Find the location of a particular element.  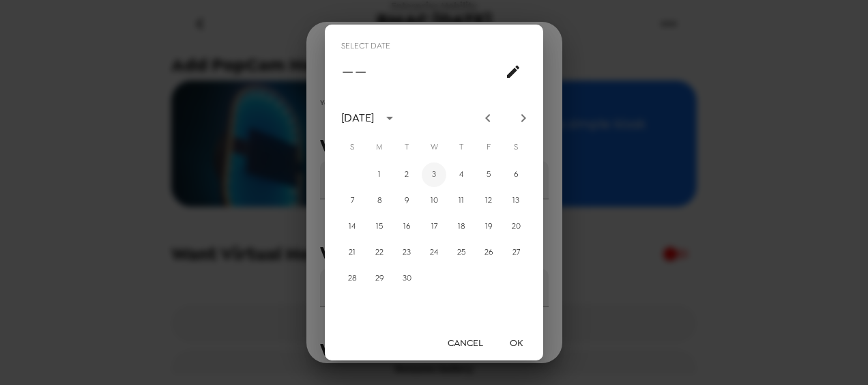

button: 10 is located at coordinates (434, 200).